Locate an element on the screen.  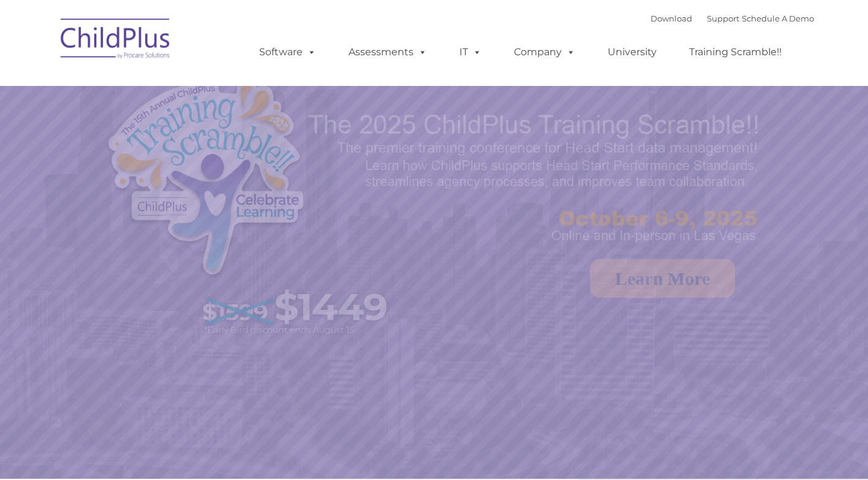
a: Learn More is located at coordinates (662, 278).